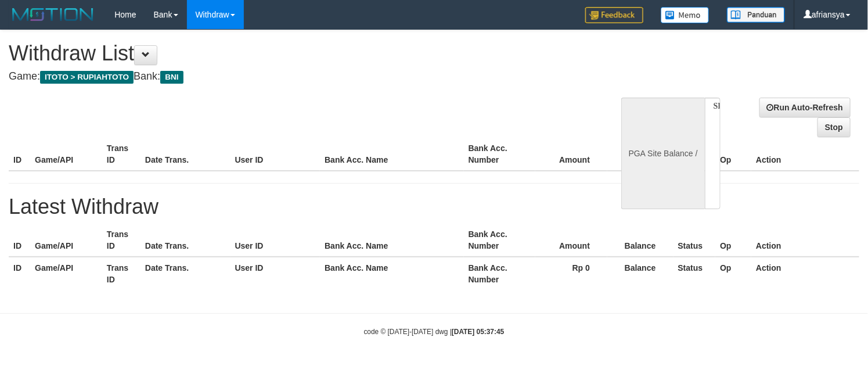 Image resolution: width=868 pixels, height=380 pixels. I want to click on h4: Game: Bank:, so click(288, 77).